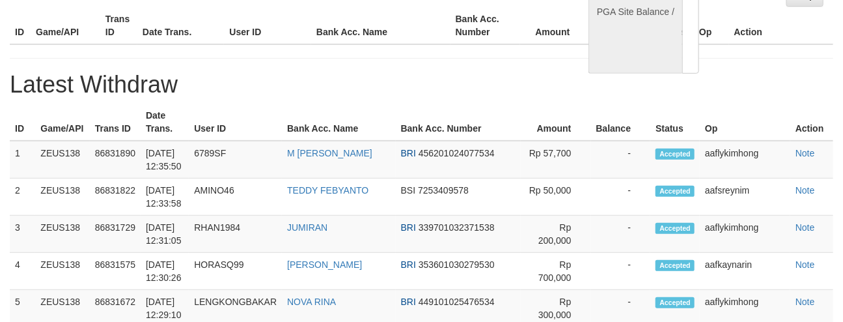 The image size is (843, 322). Describe the element at coordinates (22, 159) in the screenshot. I see `td: 1` at that location.